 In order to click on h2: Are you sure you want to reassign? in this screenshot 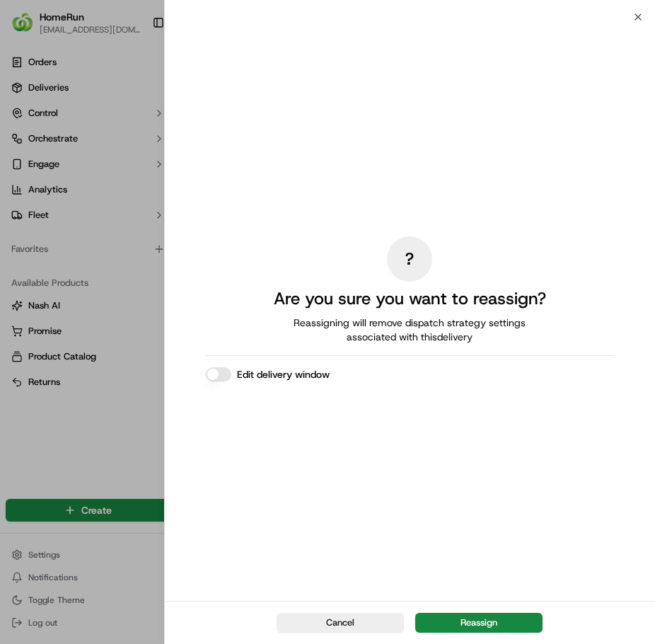, I will do `click(410, 298)`.